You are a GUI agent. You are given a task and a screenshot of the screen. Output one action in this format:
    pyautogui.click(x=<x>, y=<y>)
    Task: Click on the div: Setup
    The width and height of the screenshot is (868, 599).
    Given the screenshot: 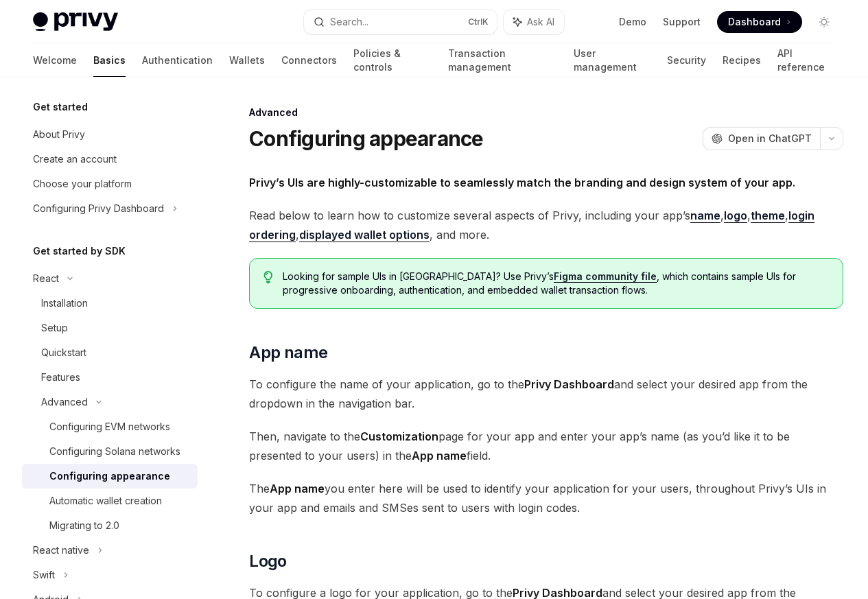 What is the action you would take?
    pyautogui.click(x=54, y=328)
    